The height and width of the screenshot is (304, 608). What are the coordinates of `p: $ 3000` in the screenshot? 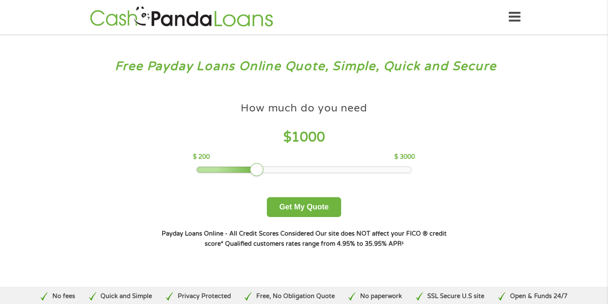 It's located at (405, 157).